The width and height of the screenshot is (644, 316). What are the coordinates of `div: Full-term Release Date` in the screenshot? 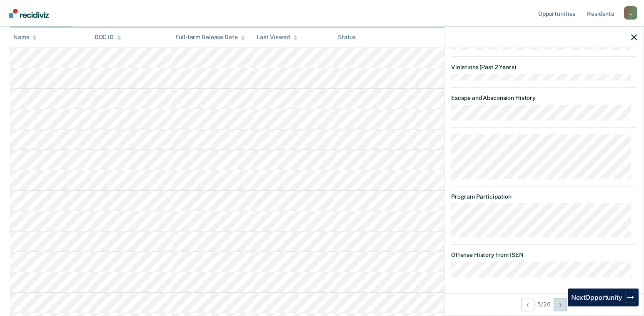 It's located at (210, 37).